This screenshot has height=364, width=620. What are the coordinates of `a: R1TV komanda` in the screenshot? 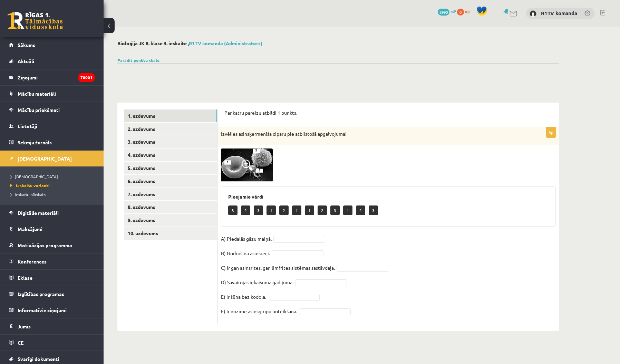 It's located at (559, 13).